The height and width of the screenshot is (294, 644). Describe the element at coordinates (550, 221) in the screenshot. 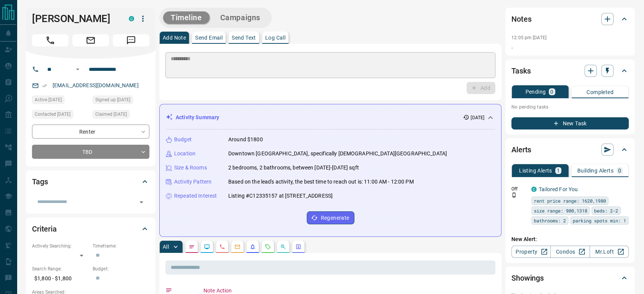

I see `span: bathrooms: 2` at that location.